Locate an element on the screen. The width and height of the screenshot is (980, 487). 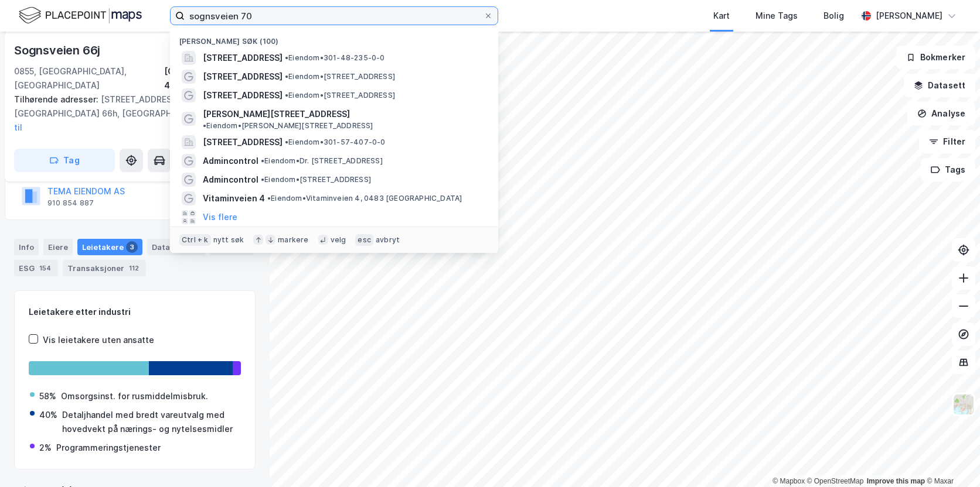
a: Mapbox is located at coordinates (788, 482).